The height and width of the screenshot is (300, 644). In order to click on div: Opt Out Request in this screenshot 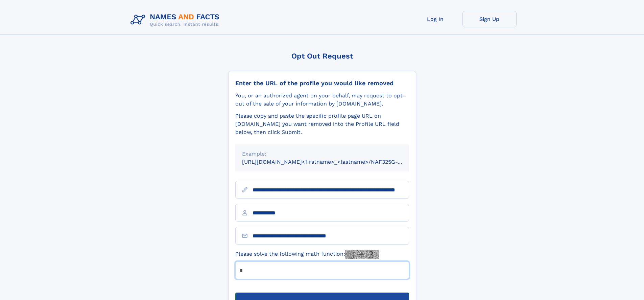, I will do `click(322, 56)`.